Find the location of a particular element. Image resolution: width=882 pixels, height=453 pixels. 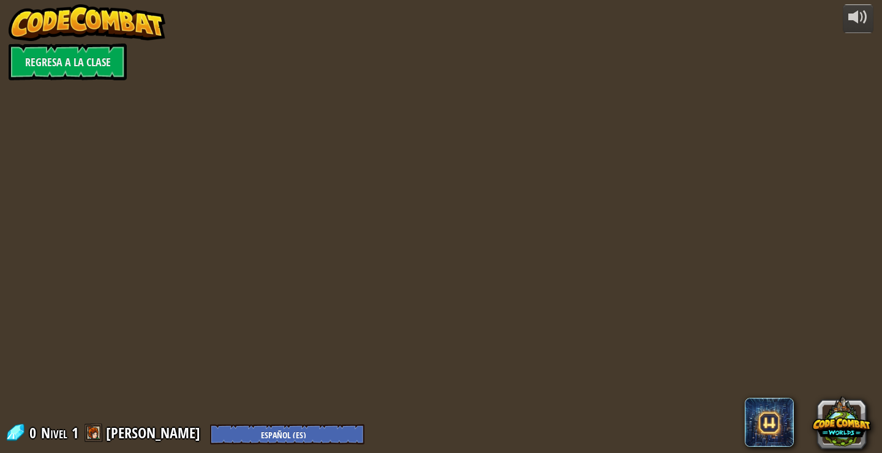

span: 1 is located at coordinates (75, 432).